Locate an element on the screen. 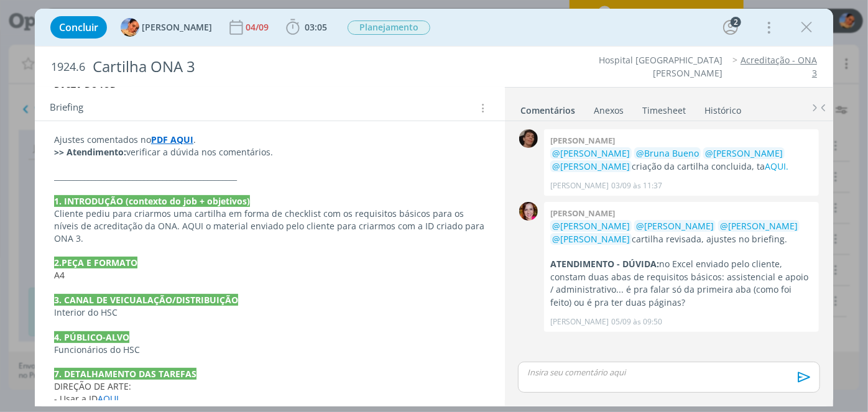 Image resolution: width=868 pixels, height=412 pixels. p: Funcionários do HSC is located at coordinates (270, 350).